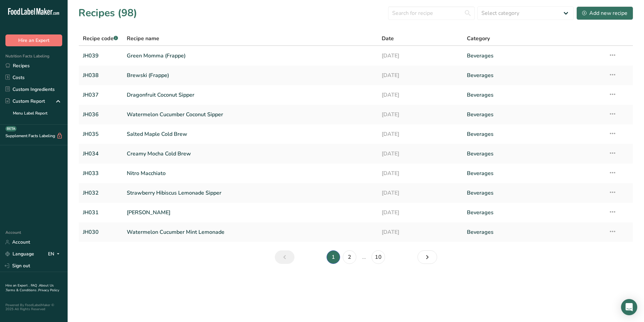 This screenshot has width=644, height=322. What do you see at coordinates (101, 38) in the screenshot?
I see `span: Recipe code` at bounding box center [101, 38].